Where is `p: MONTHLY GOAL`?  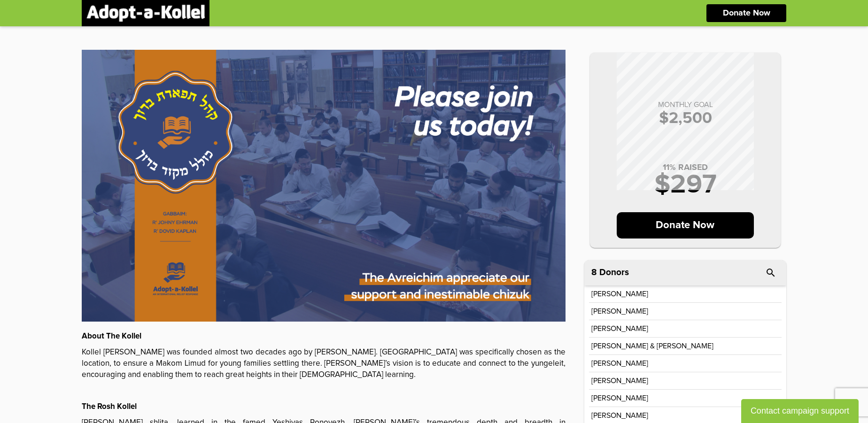
p: MONTHLY GOAL is located at coordinates (685, 105).